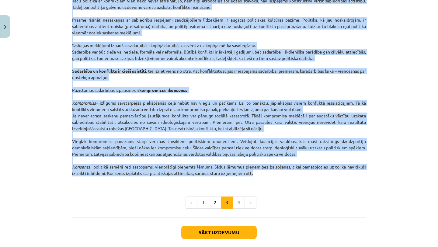 The height and width of the screenshot is (247, 438). I want to click on button: 1, so click(203, 202).